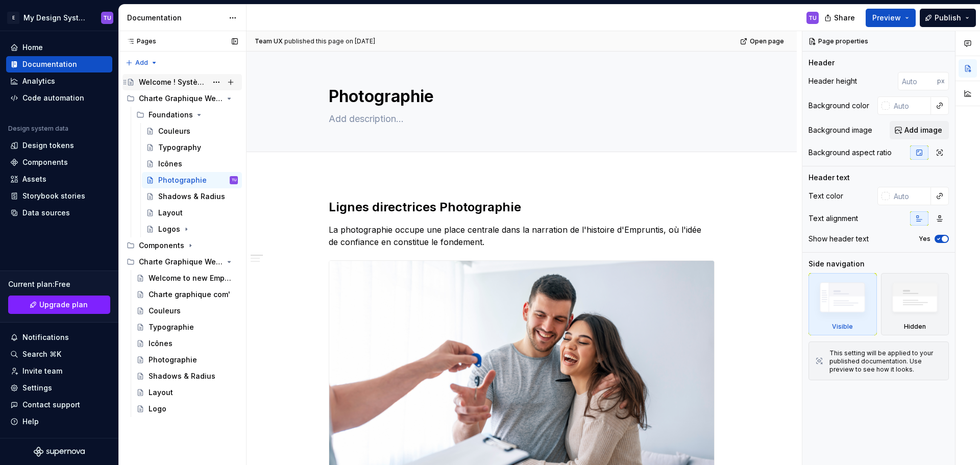 This screenshot has height=465, width=980. What do you see at coordinates (34, 179) in the screenshot?
I see `div: Assets` at bounding box center [34, 179].